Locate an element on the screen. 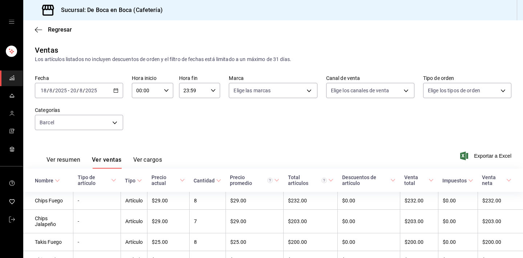 The image size is (523, 258). label: Hora inicio is located at coordinates (153, 78).